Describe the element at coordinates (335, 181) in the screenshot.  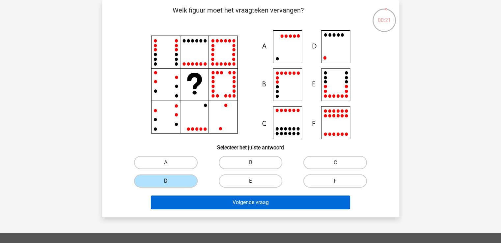
I see `label: F` at that location.